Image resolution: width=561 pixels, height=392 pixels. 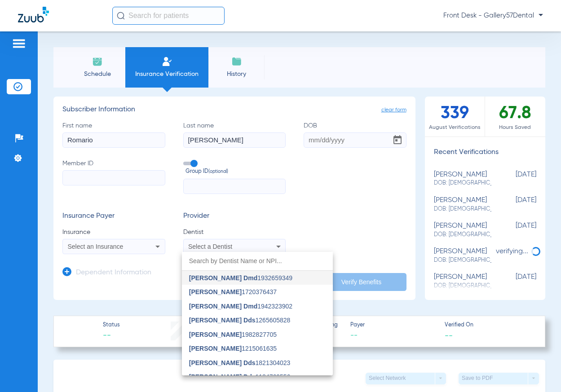 I want to click on span: 1942323902, so click(x=241, y=306).